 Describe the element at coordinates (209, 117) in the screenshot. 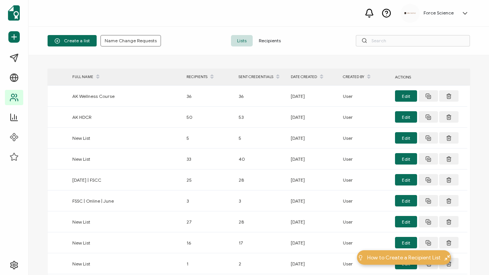

I see `div: 50` at that location.